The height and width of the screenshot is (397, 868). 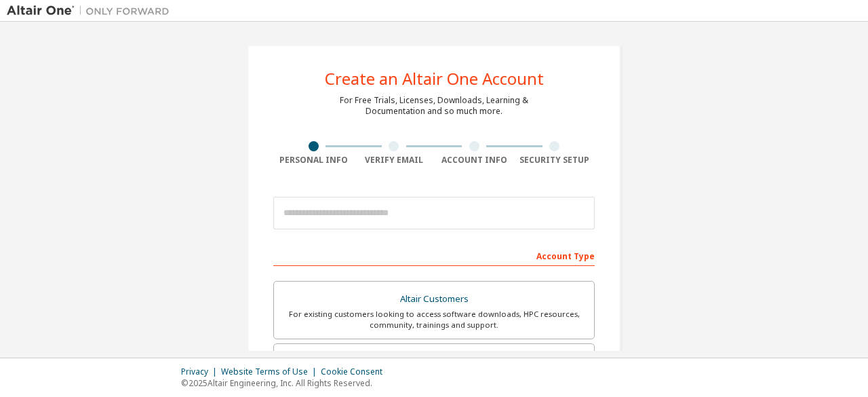 What do you see at coordinates (201, 372) in the screenshot?
I see `div: Privacy` at bounding box center [201, 372].